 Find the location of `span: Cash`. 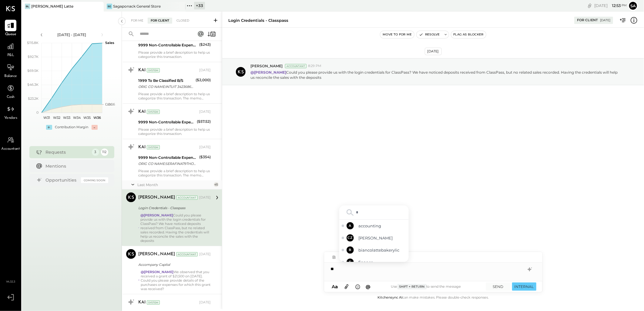

span: Cash is located at coordinates (11, 97).